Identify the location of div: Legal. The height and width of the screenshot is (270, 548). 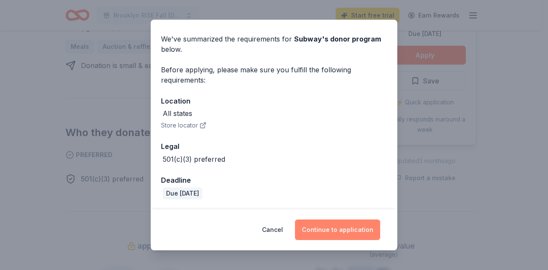
(274, 146).